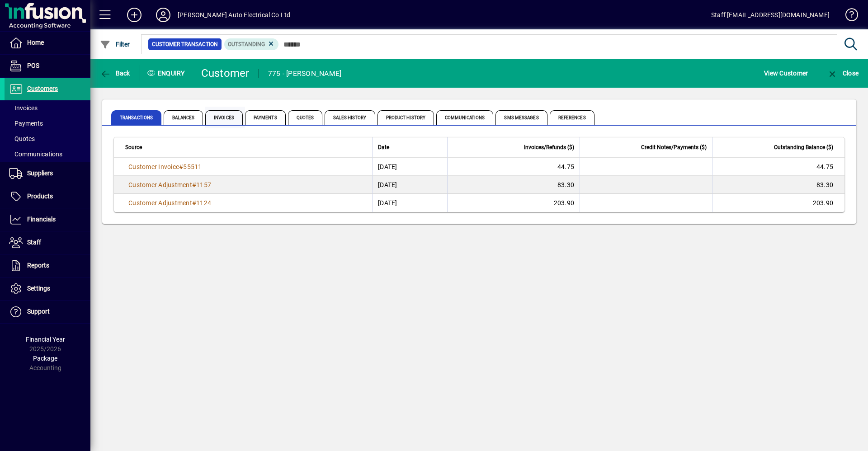  Describe the element at coordinates (185, 44) in the screenshot. I see `span: Customer Transaction` at that location.